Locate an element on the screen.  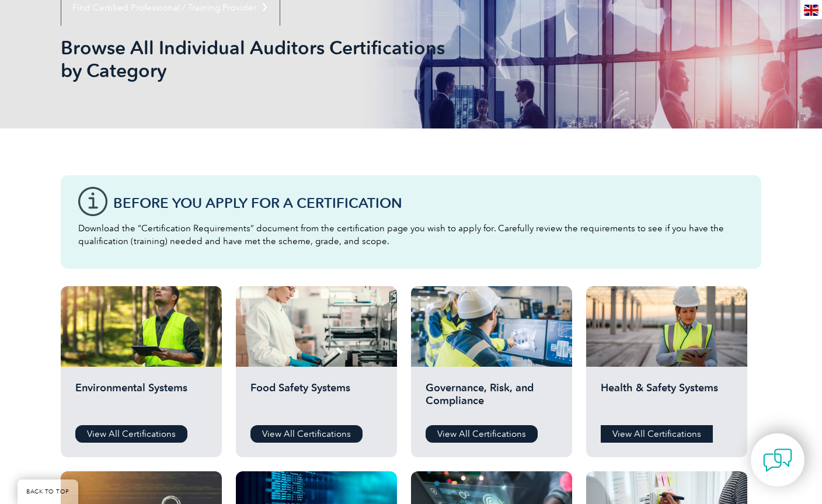
h3: Before You Apply For a Certification is located at coordinates (428, 203).